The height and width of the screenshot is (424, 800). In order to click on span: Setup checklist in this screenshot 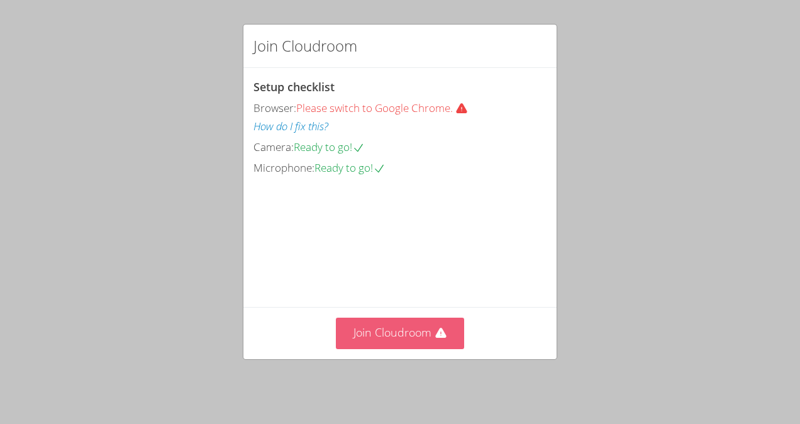, I will do `click(294, 87)`.